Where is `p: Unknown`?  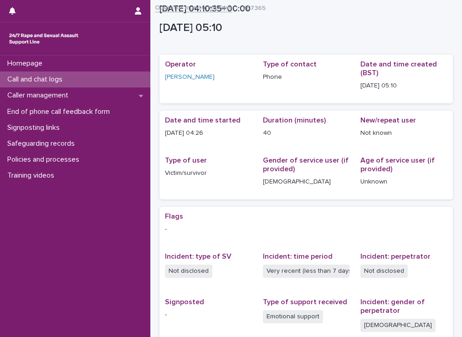 p: Unknown is located at coordinates (404, 182).